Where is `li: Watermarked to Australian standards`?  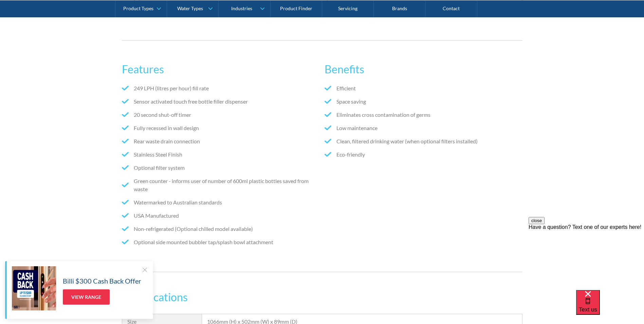
li: Watermarked to Australian standards is located at coordinates (221, 202).